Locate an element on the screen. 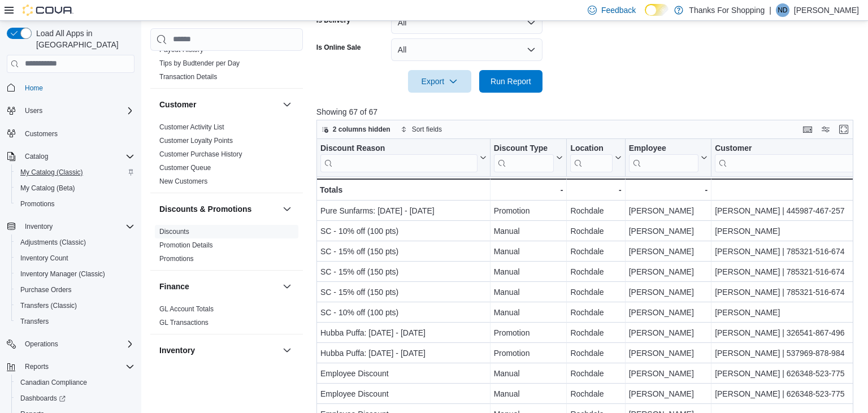 This screenshot has width=868, height=413. a: New Customers is located at coordinates (183, 181).